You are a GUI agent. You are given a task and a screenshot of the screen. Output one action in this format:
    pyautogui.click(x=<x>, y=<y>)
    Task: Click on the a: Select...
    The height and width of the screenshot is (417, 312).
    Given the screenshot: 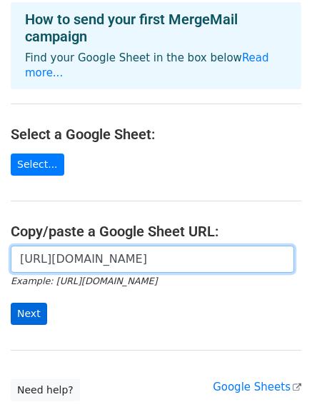 What is the action you would take?
    pyautogui.click(x=37, y=164)
    